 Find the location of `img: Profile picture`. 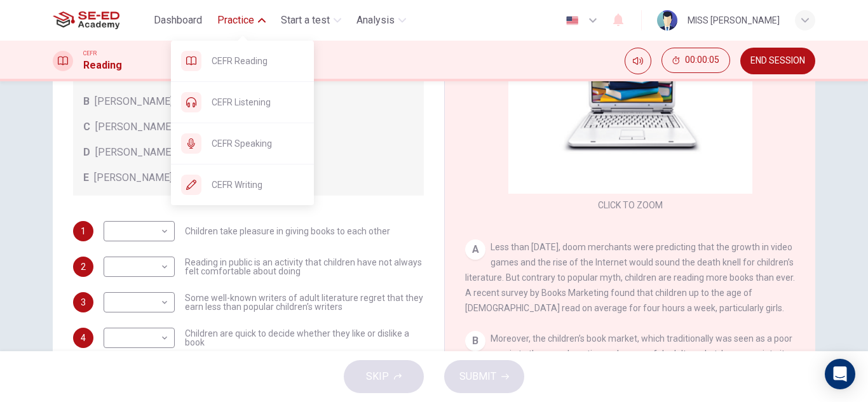

img: Profile picture is located at coordinates (667, 20).